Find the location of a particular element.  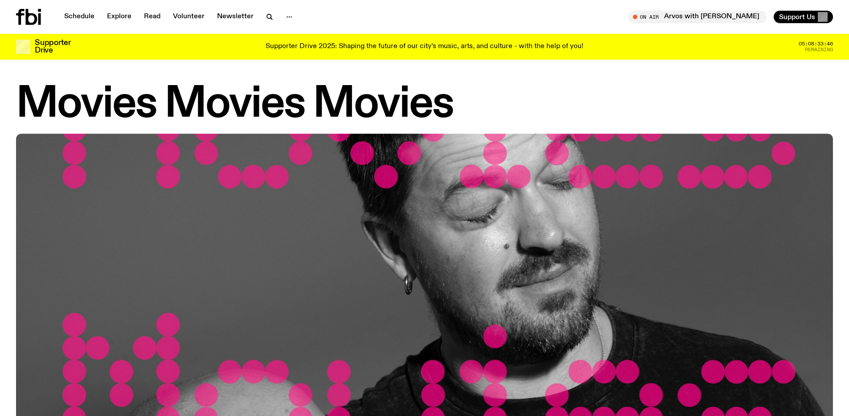

h3: Supporter Drive is located at coordinates (53, 47).